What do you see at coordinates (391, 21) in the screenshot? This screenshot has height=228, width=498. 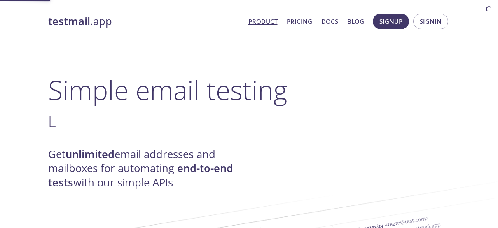 I see `button: Signup` at bounding box center [391, 21].